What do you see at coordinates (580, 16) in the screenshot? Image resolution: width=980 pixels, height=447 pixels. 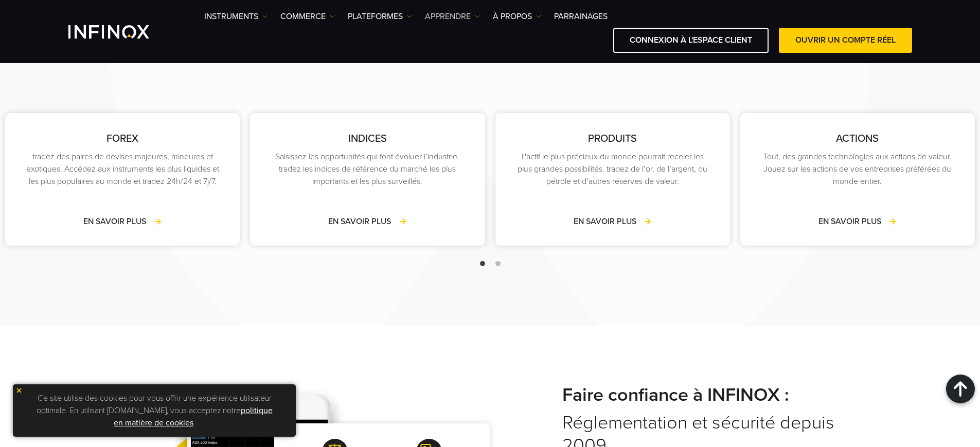 I see `a: Parrainages` at bounding box center [580, 16].